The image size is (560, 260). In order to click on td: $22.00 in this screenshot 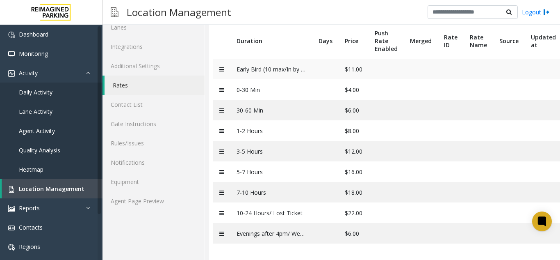, I will do `click(354, 213)`.